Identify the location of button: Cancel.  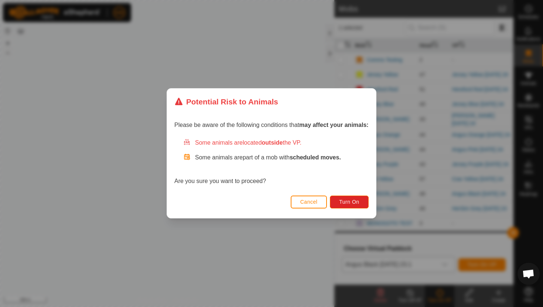
(309, 202).